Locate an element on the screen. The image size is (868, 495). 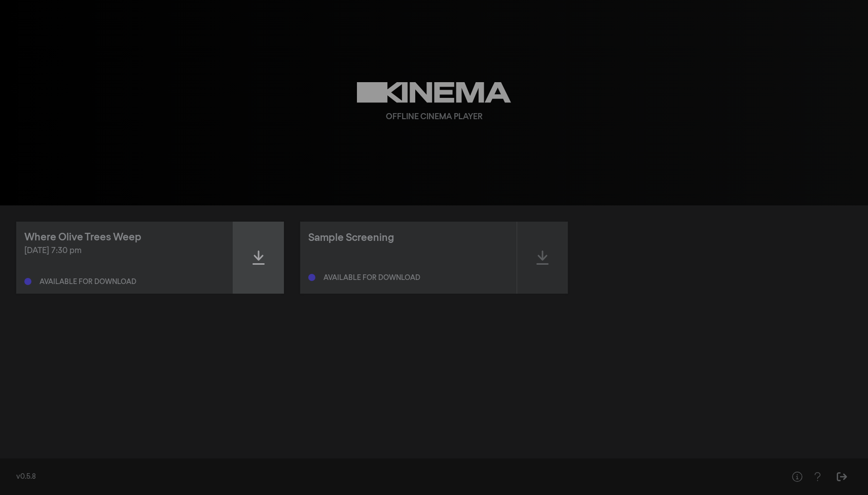
div: Offline Cinema Player is located at coordinates (434, 117).